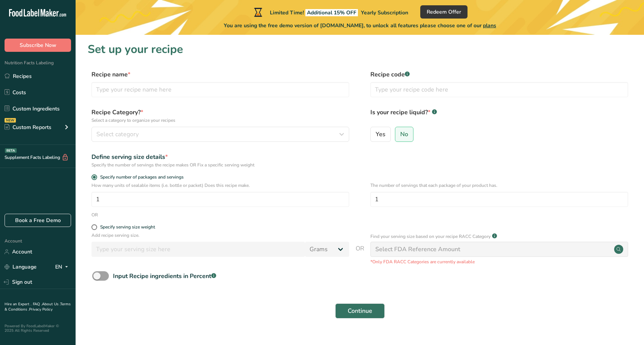 The height and width of the screenshot is (345, 644). Describe the element at coordinates (331, 13) in the screenshot. I see `span: Additional 15% OFF` at that location.